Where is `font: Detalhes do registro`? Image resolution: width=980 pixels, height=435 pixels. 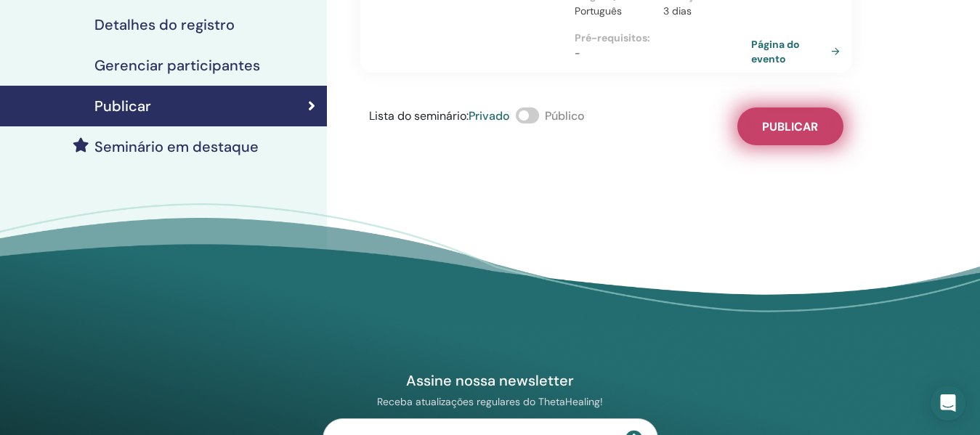 font: Detalhes do registro is located at coordinates (164, 25).